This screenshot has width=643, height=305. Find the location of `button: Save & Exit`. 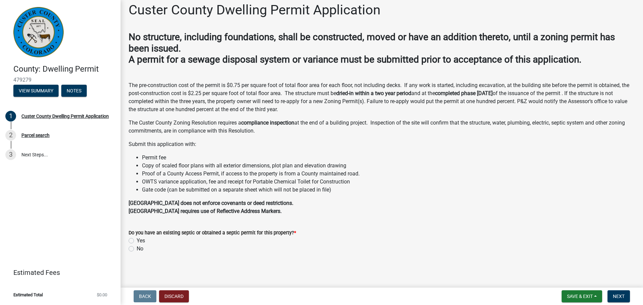

button: Save & Exit is located at coordinates (582, 296).